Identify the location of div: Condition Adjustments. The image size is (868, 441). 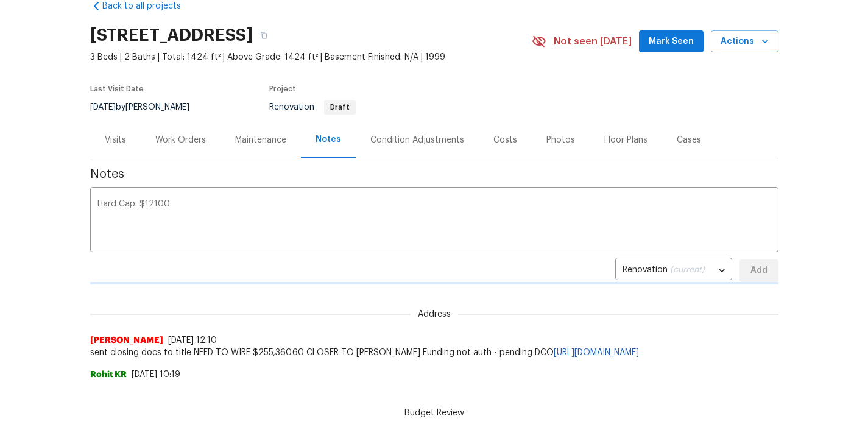
(417, 140).